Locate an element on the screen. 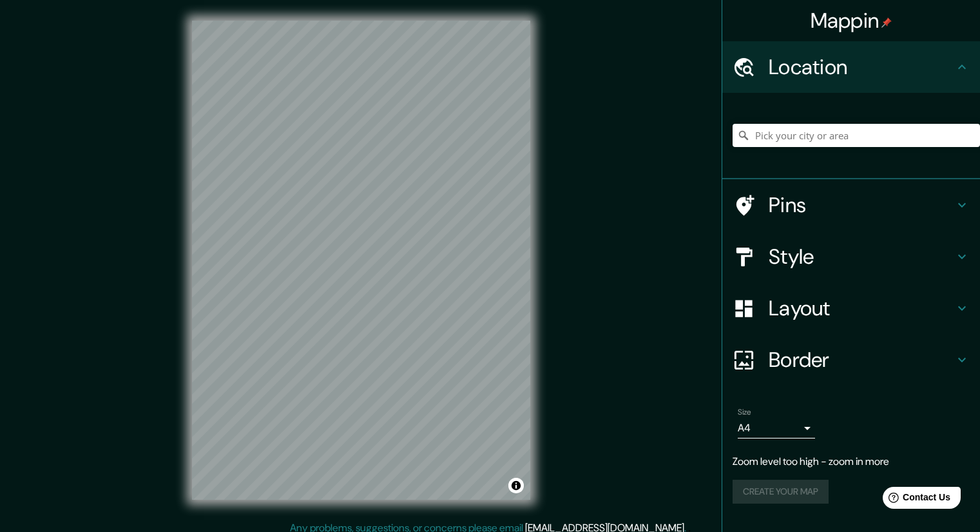 This screenshot has height=532, width=980. img: pin-icon.png is located at coordinates (887, 23).